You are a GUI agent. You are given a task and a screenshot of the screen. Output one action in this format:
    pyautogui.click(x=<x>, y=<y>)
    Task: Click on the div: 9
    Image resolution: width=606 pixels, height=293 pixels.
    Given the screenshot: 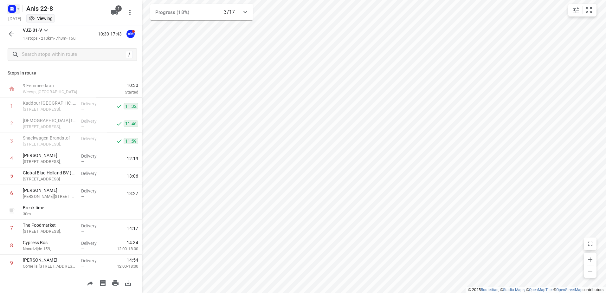 What is the action you would take?
    pyautogui.click(x=11, y=263)
    